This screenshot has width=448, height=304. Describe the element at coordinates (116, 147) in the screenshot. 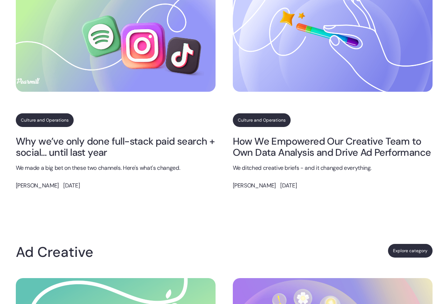

I see `a: Why we’ve only done full-stack paid search + social… until last year` at that location.